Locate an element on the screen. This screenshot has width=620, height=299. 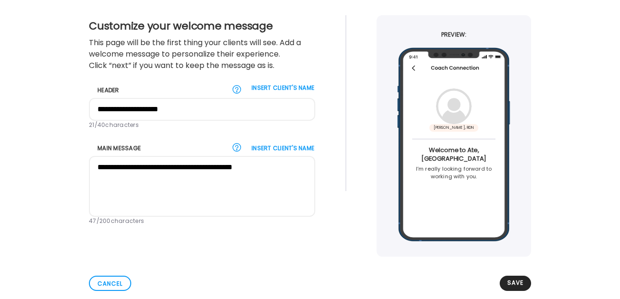
div: I’m really looking forward to working with you. is located at coordinates (454, 172).